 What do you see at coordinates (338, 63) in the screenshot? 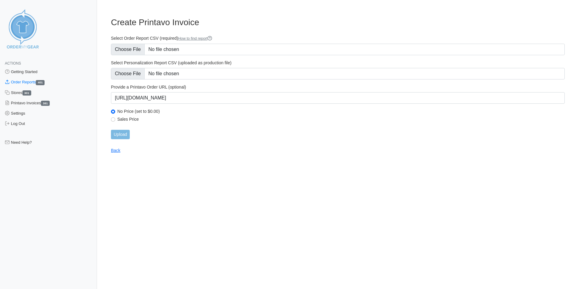
I see `label: Select Personalization Report CSV (uploaded as production file)` at bounding box center [338, 63].